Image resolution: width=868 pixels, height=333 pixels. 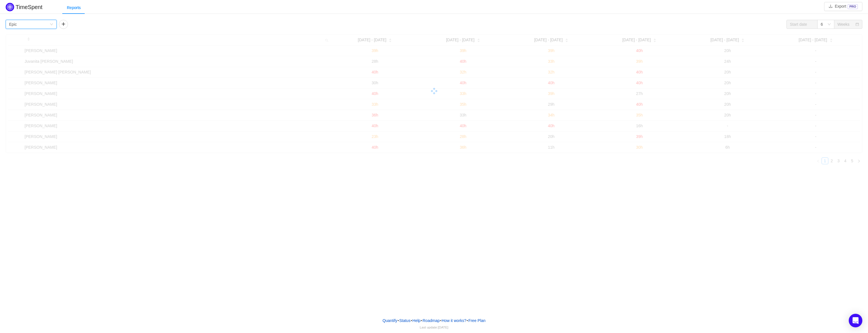 I want to click on img: Quantify logo, so click(x=10, y=7).